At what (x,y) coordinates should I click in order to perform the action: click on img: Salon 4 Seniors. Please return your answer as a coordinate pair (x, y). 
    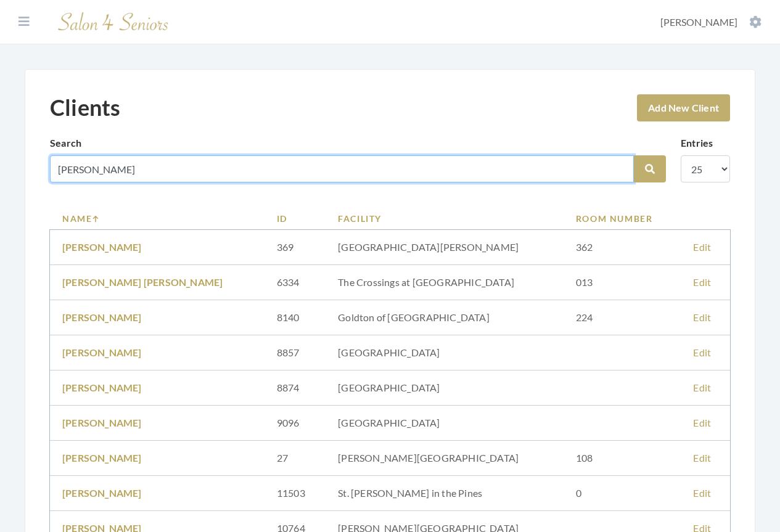
    Looking at the image, I should click on (113, 22).